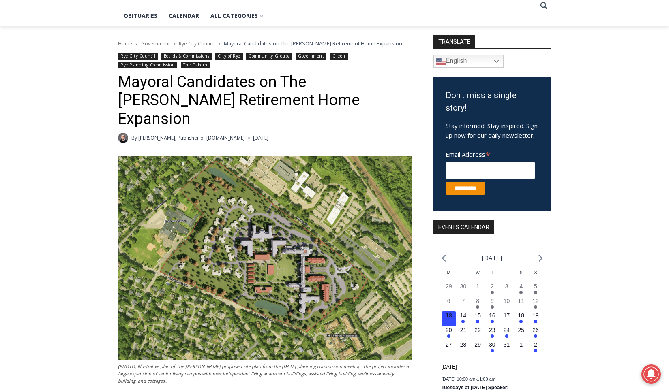 Image resolution: width=669 pixels, height=392 pixels. Describe the element at coordinates (507, 276) in the screenshot. I see `div: Friday` at that location.